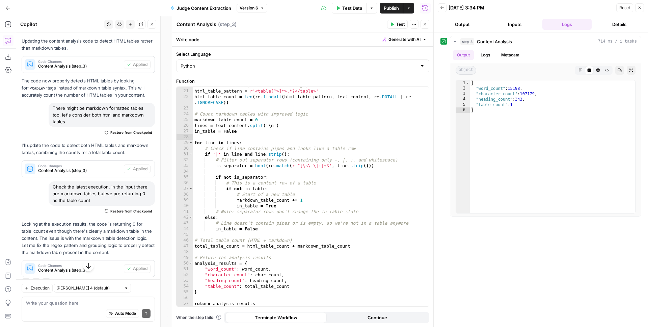 The width and height of the screenshot is (648, 327). What do you see at coordinates (185, 240) in the screenshot?
I see `div: 46` at bounding box center [185, 240].